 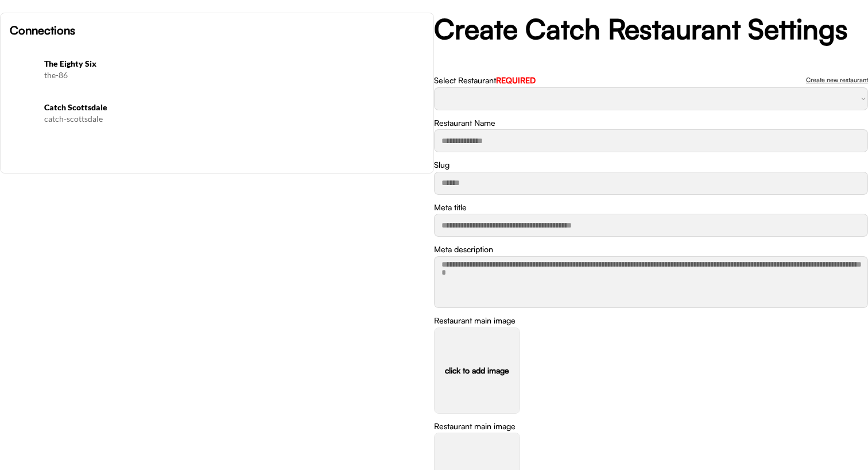 I want to click on img: Screenshot%202025-08-11%20at%2010.33.52%E2%80%AFAM.png, so click(x=24, y=70).